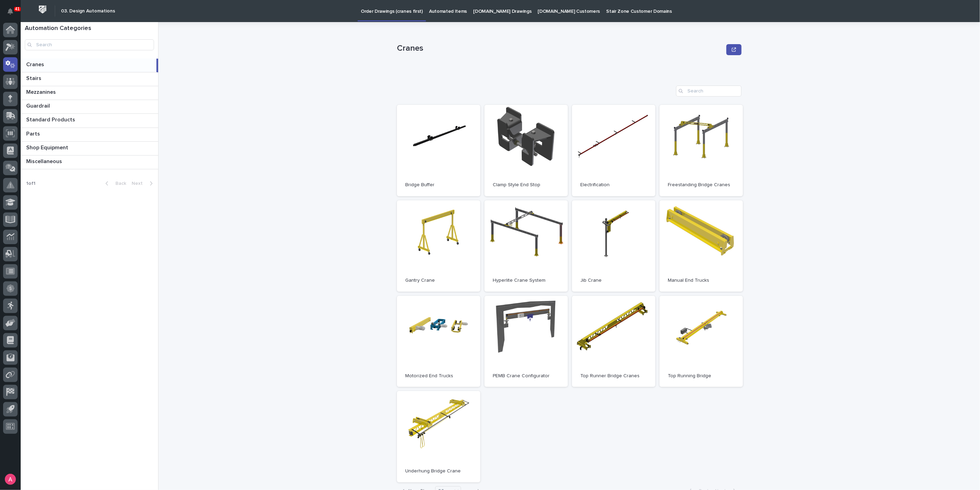  I want to click on a: Underhung Bridge Crane, so click(438, 437).